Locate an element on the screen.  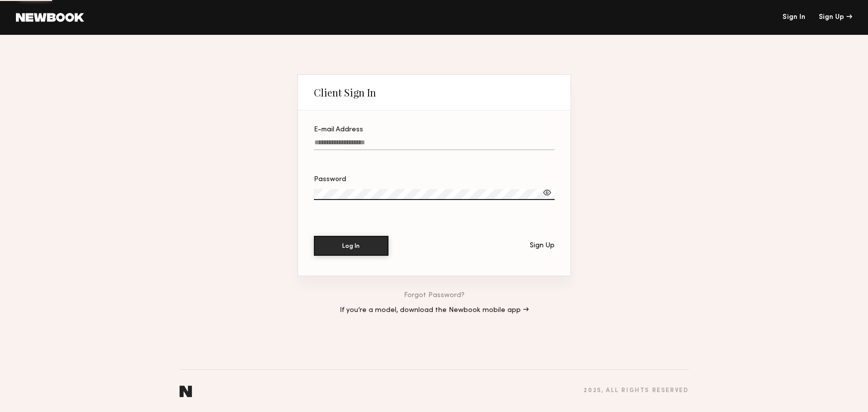
div: Client Sign In is located at coordinates (345, 92).